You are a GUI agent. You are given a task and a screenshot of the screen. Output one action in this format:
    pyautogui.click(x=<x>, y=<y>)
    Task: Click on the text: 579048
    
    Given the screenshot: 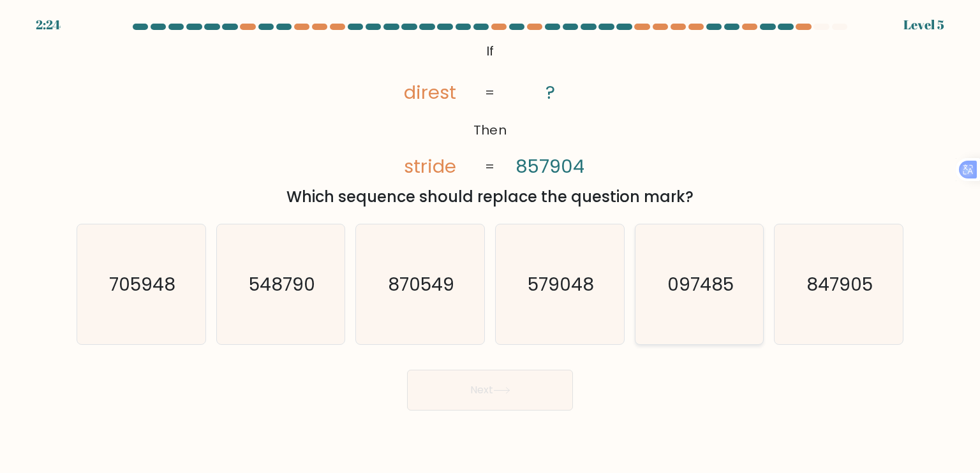 What is the action you would take?
    pyautogui.click(x=561, y=284)
    